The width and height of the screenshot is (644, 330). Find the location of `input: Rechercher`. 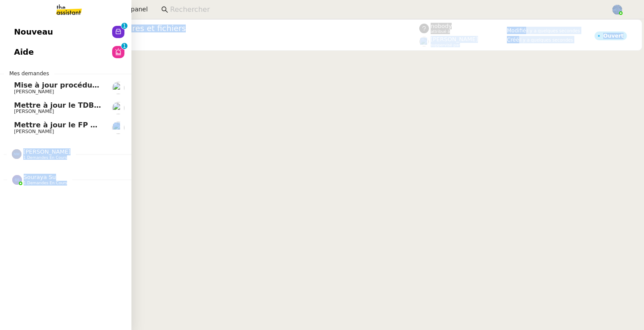

input: Rechercher is located at coordinates (386, 9).